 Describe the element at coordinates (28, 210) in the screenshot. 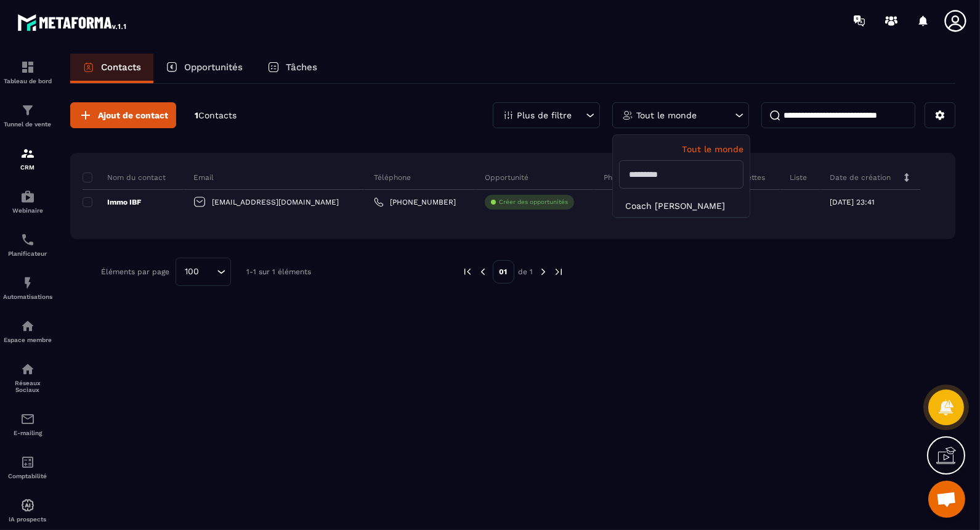

I see `p: Webinaire` at that location.